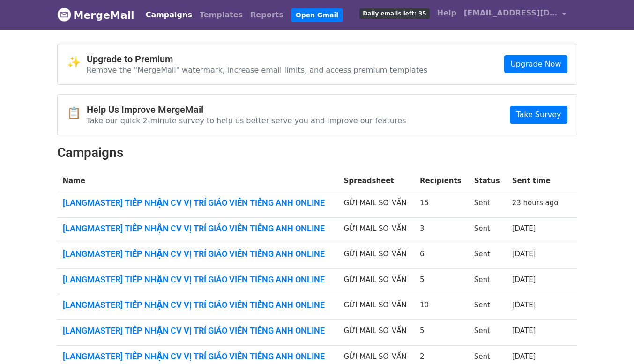  What do you see at coordinates (64, 15) in the screenshot?
I see `img: MergeMail logo` at bounding box center [64, 15].